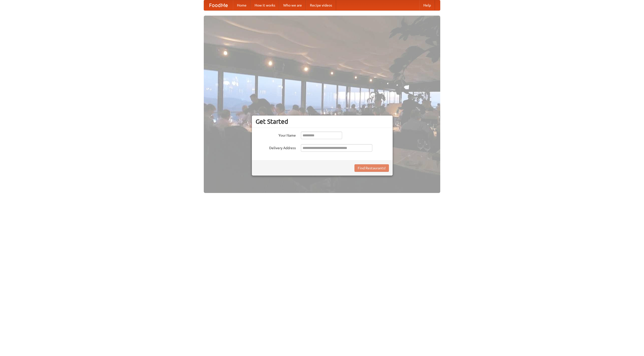  I want to click on a: Home, so click(242, 5).